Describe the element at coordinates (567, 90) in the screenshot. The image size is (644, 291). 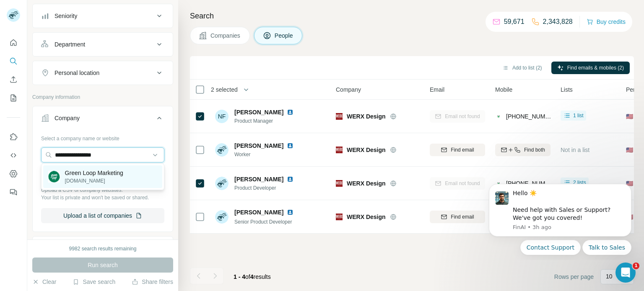
I see `span: Lists` at that location.